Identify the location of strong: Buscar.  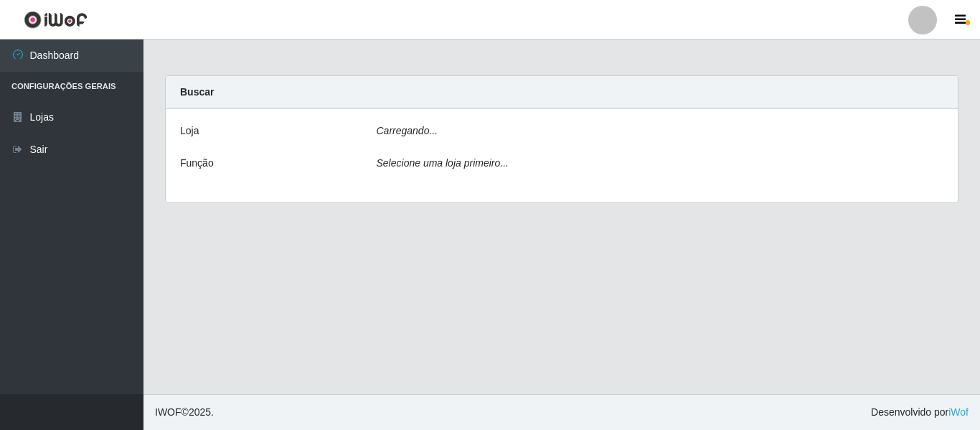
(197, 92).